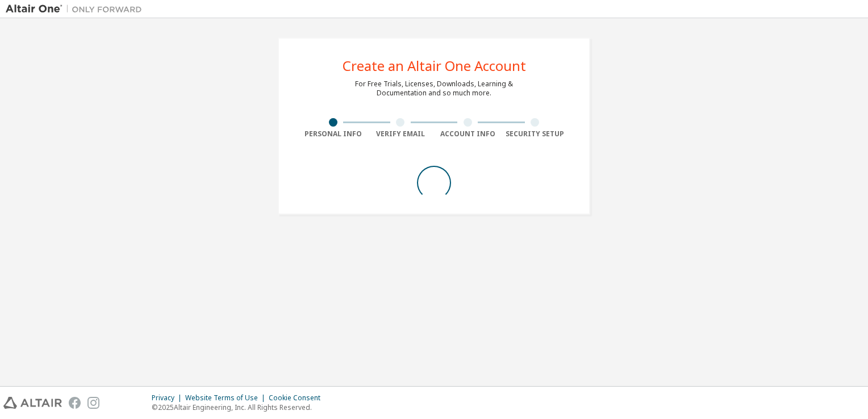 Image resolution: width=868 pixels, height=419 pixels. Describe the element at coordinates (168, 398) in the screenshot. I see `div: Privacy` at that location.